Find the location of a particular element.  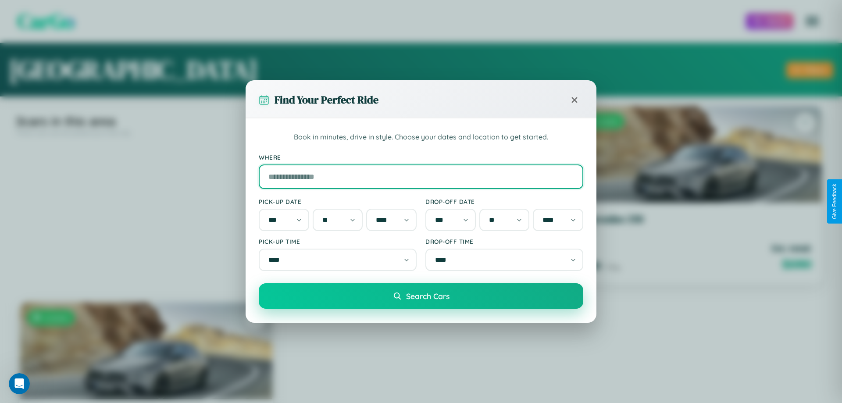

label: Pick-up Time is located at coordinates (338, 241).